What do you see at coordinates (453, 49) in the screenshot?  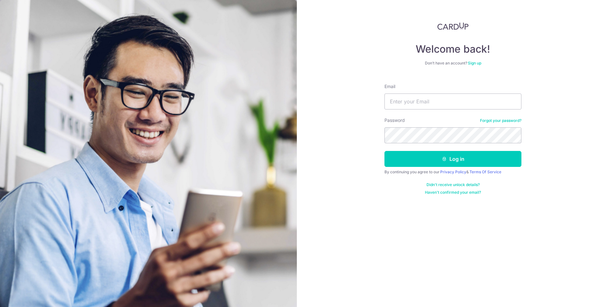 I see `h4: Welcome back!` at bounding box center [453, 49].